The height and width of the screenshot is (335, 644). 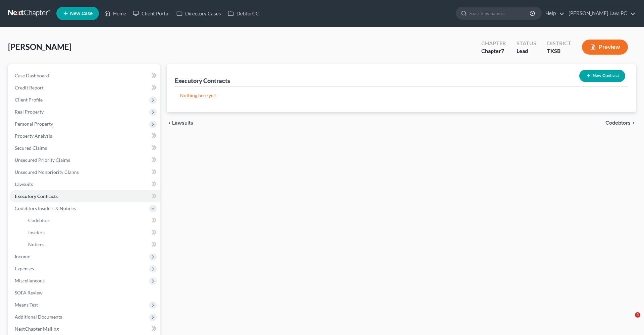 What do you see at coordinates (605, 47) in the screenshot?
I see `button: Preview` at bounding box center [605, 47].